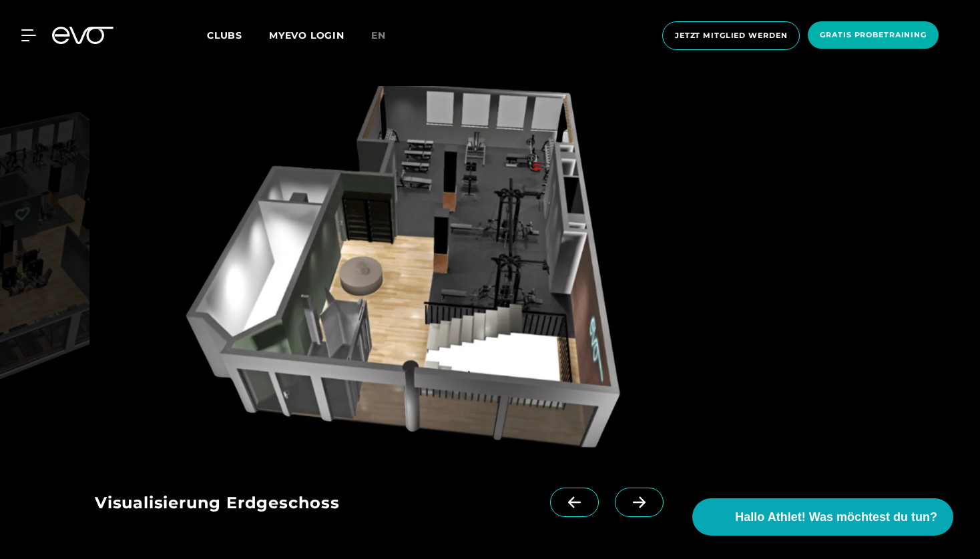  Describe the element at coordinates (873, 35) in the screenshot. I see `a: Gratis Probetraining` at that location.